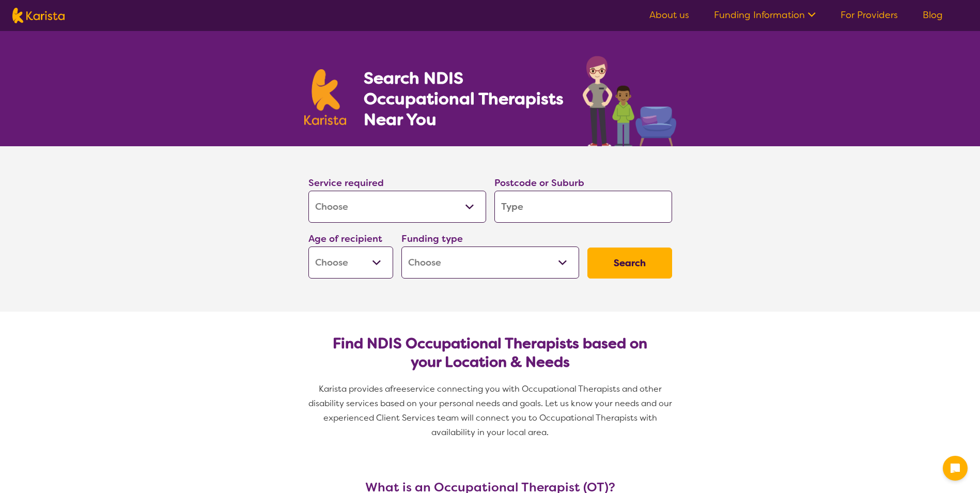 This screenshot has height=493, width=980. Describe the element at coordinates (869, 15) in the screenshot. I see `a: For Providers` at that location.